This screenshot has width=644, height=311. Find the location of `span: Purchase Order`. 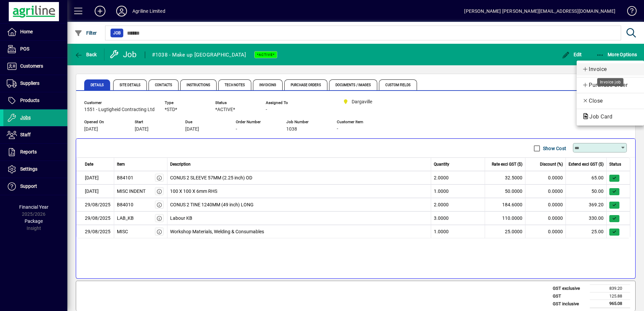

span: Purchase Order is located at coordinates (610, 85).